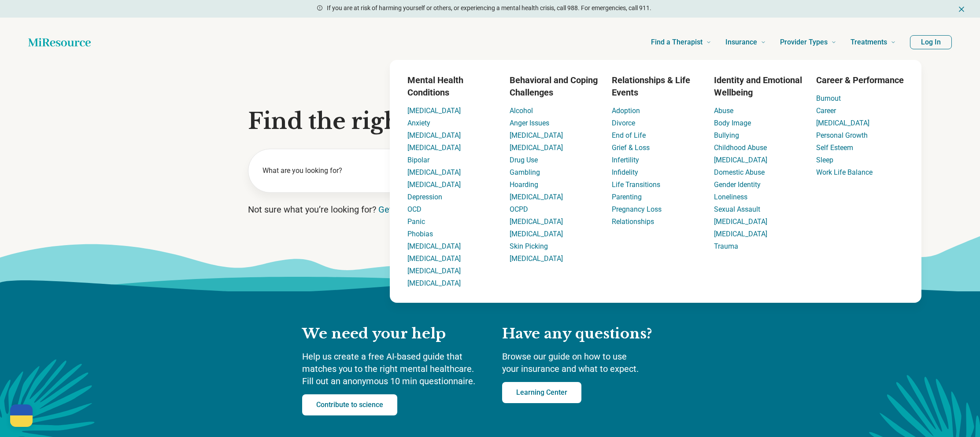 This screenshot has height=437, width=980. Describe the element at coordinates (631, 148) in the screenshot. I see `a: Grief & Loss` at that location.